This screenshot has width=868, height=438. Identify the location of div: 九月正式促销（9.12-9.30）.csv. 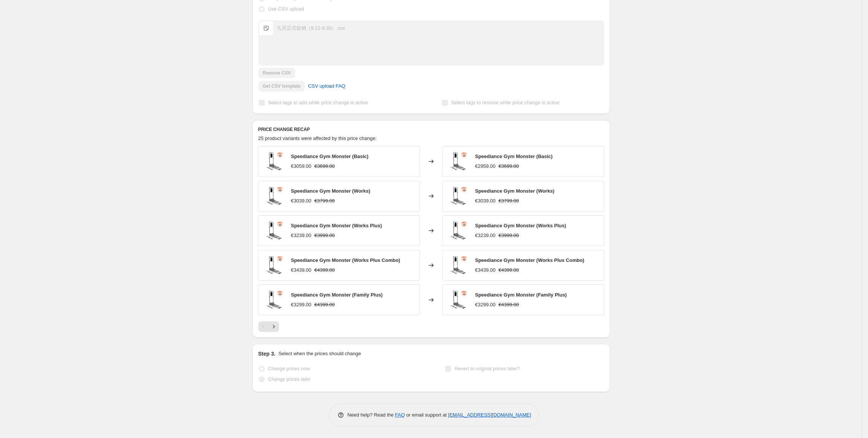
(311, 28).